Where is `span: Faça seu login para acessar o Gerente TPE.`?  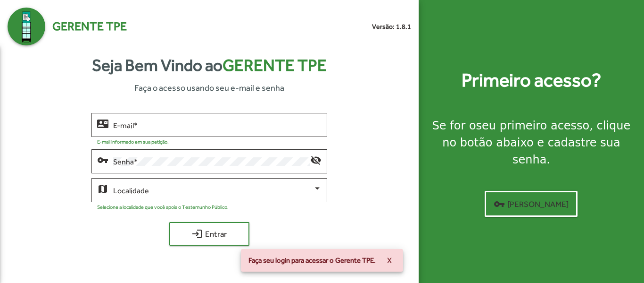 span: Faça seu login para acessar o Gerente TPE. is located at coordinates (312, 260).